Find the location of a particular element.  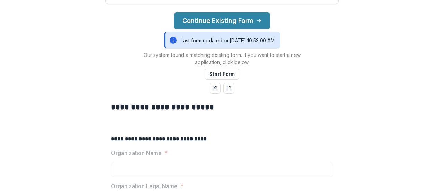

button: Start Form is located at coordinates (222, 74).